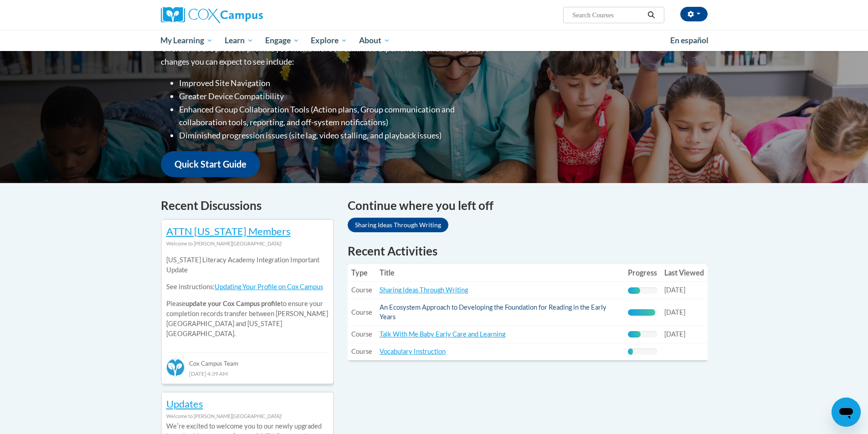  Describe the element at coordinates (651, 15) in the screenshot. I see `button: Search` at that location.